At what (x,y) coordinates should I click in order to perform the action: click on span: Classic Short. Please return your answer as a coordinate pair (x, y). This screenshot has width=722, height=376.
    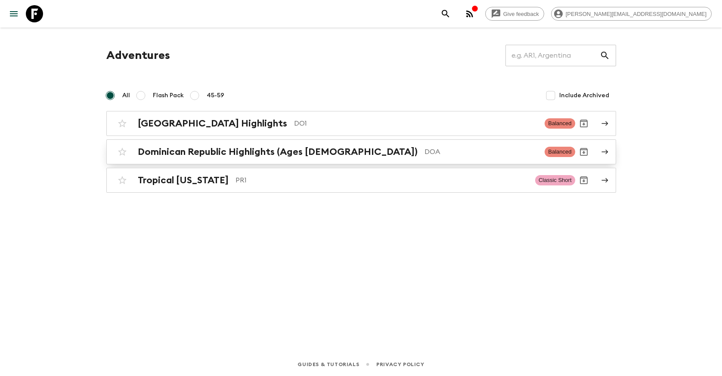
    Looking at the image, I should click on (555, 180).